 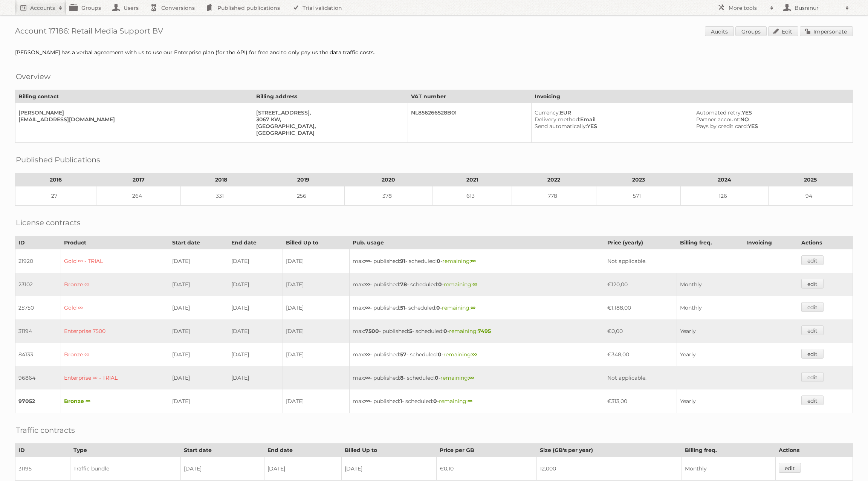 I want to click on td: 31194, so click(x=38, y=331).